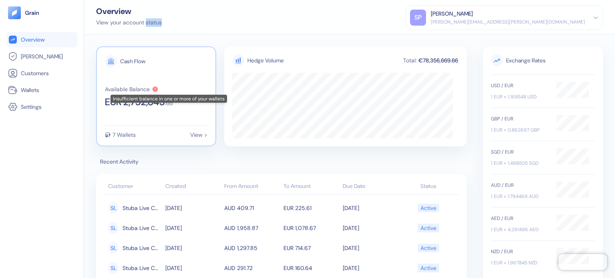 The width and height of the screenshot is (615, 278). I want to click on td: EUR 225.61, so click(311, 208).